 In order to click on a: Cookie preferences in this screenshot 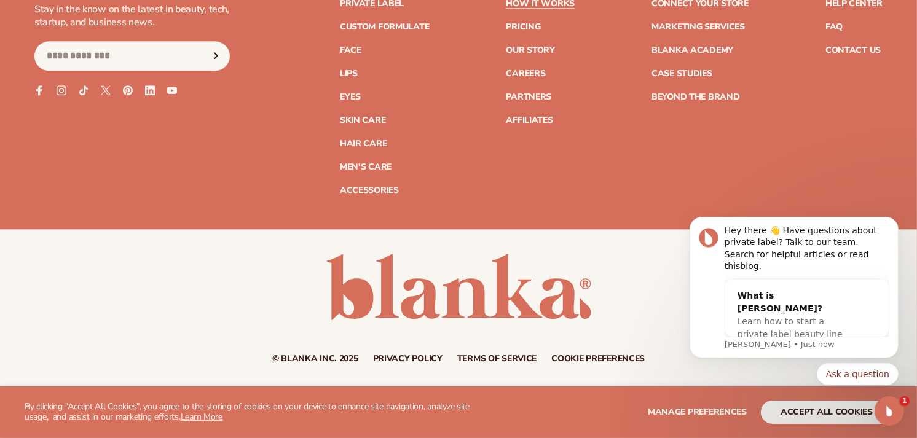, I will do `click(598, 359)`.